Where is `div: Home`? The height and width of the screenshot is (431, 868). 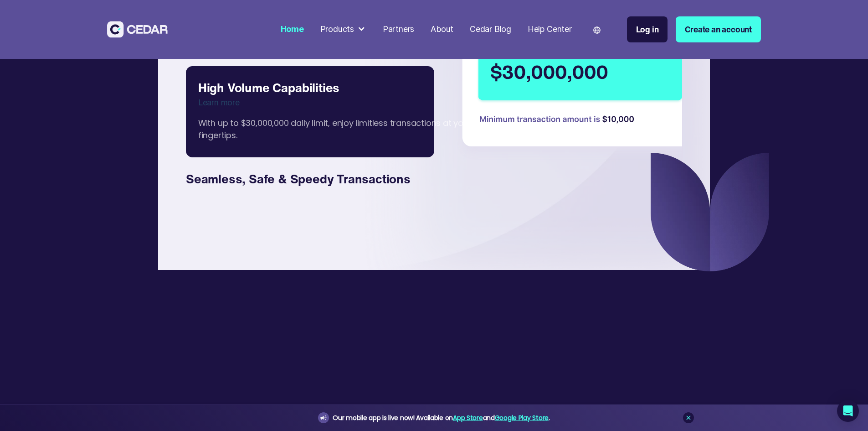
div: Home is located at coordinates (292, 29).